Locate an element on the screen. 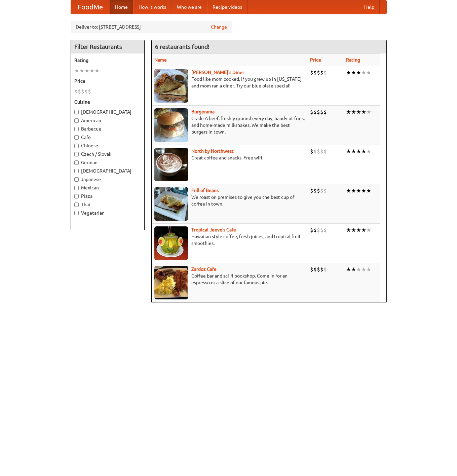 This screenshot has width=457, height=476. h5: Cuisine is located at coordinates (108, 102).